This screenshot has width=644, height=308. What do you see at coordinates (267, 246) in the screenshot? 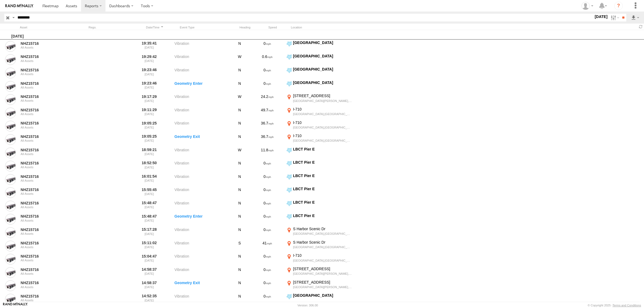
I see `div: 41` at bounding box center [267, 246].